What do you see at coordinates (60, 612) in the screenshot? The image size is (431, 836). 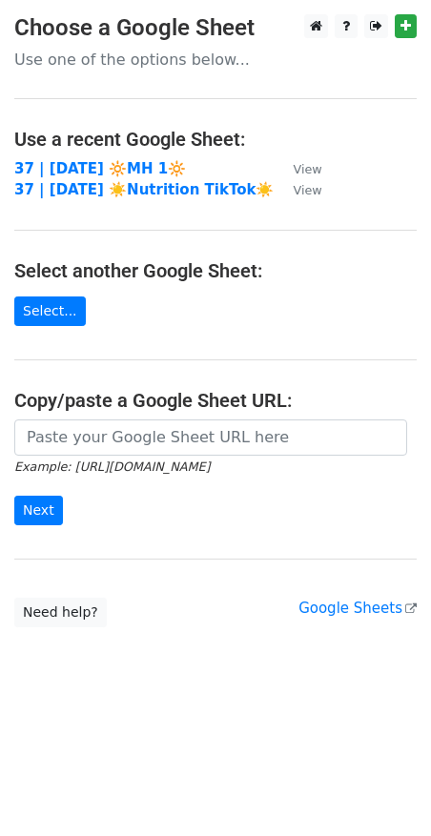 I see `a: Need help?` at bounding box center [60, 612].